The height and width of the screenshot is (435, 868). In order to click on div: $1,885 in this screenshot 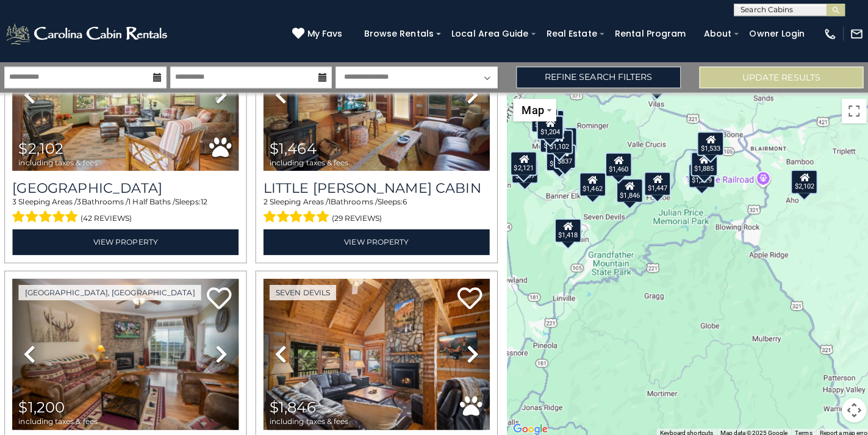, I will do `click(701, 164)`.